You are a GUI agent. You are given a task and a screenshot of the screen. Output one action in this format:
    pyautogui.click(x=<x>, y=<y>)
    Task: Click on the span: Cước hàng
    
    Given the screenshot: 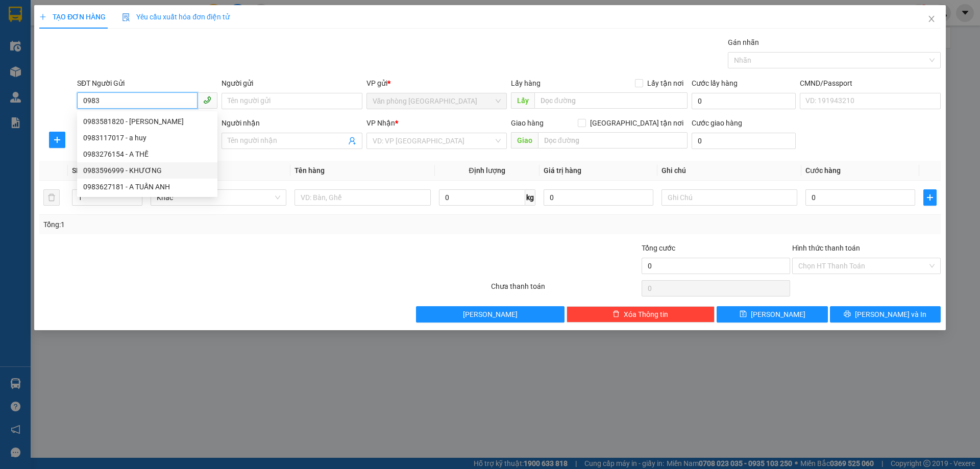 What is the action you would take?
    pyautogui.click(x=823, y=171)
    